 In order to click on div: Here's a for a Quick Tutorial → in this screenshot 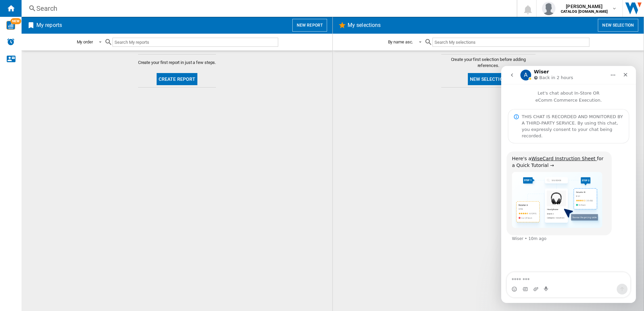, I will do `click(58, 96)`.